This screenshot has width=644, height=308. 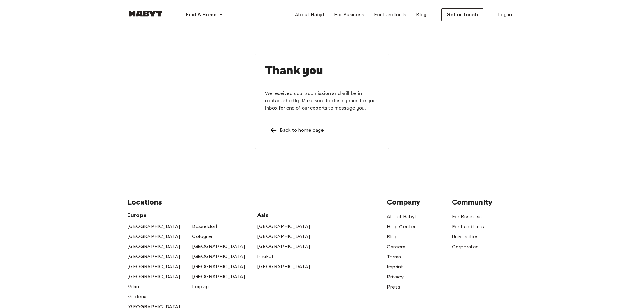 I want to click on a: Privacy, so click(x=395, y=277).